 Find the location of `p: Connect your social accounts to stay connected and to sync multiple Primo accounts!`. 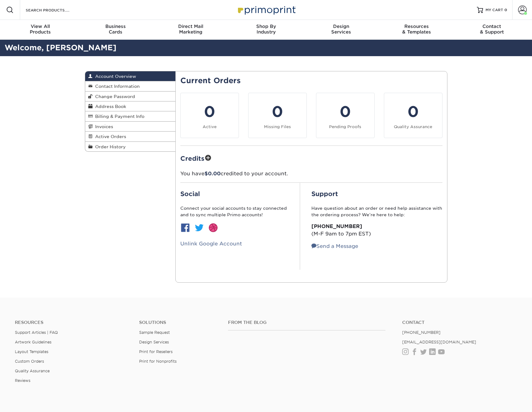

p: Connect your social accounts to stay connected and to sync multiple Primo accounts! is located at coordinates (234, 211).